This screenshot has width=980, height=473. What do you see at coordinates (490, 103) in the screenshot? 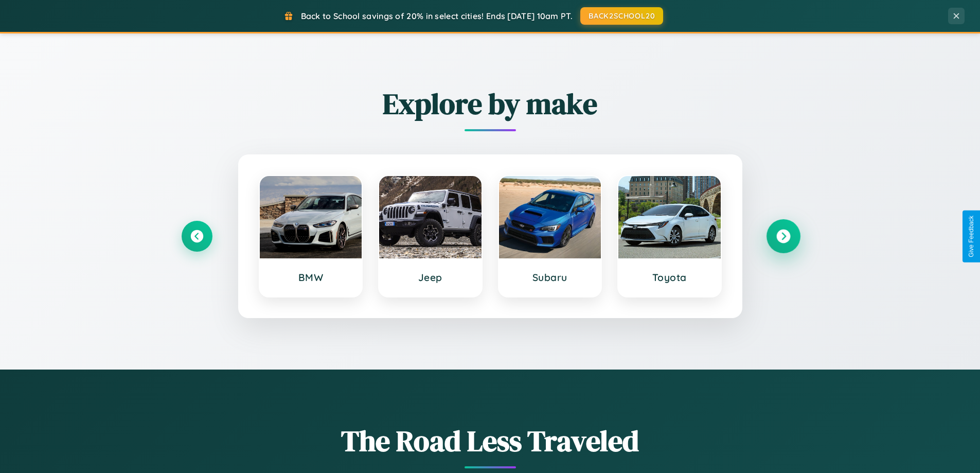
I see `h2: Explore by make` at bounding box center [490, 103].